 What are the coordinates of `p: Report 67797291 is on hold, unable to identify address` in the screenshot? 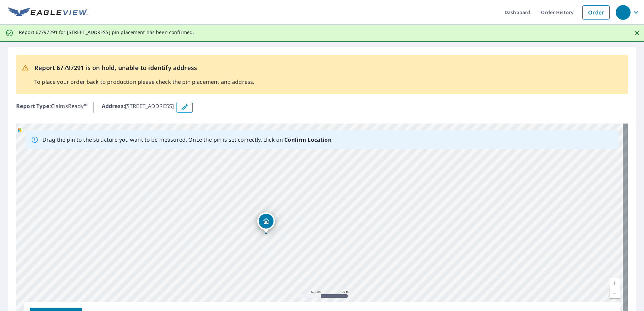 It's located at (144, 67).